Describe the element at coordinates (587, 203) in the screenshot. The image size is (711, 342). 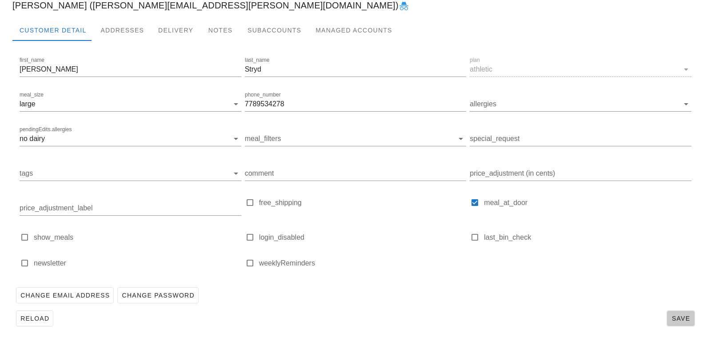
I see `label: meal_at_door` at that location.